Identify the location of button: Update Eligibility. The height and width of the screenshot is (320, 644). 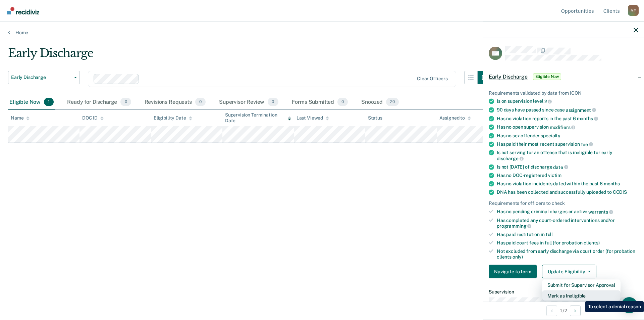
(570, 271).